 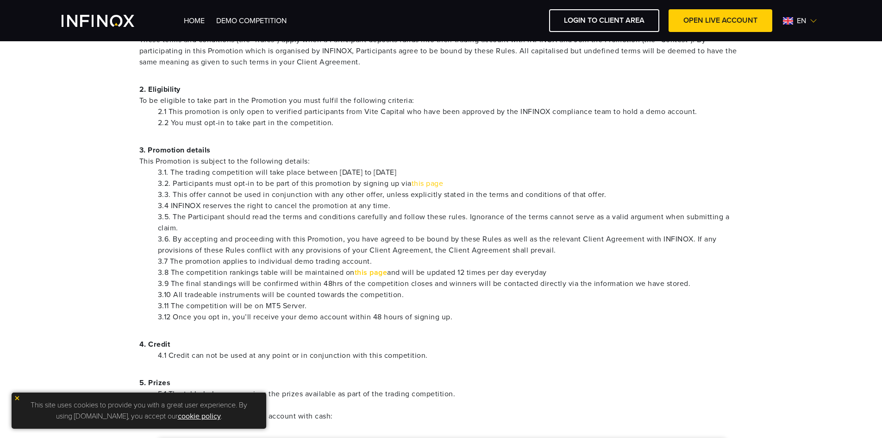 I want to click on li: 3.12 Once you opt in, you’ll receive your demo account within 48 hours of signing up., so click(x=451, y=317).